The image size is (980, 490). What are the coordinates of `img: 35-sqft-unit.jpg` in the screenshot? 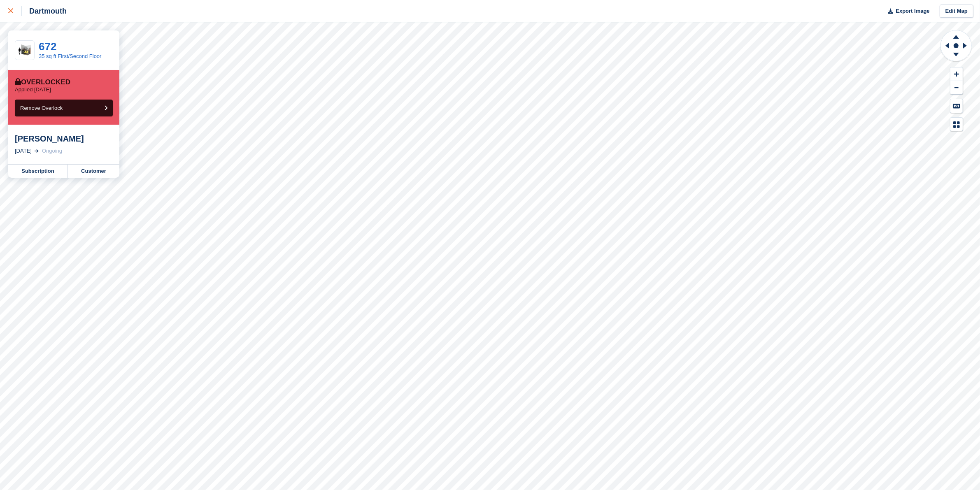 It's located at (25, 50).